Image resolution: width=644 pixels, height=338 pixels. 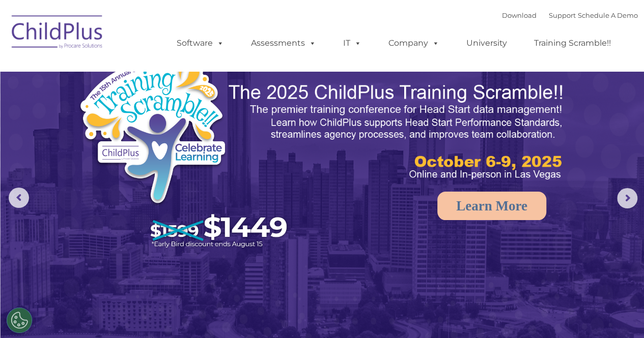 I want to click on a: Software, so click(x=200, y=43).